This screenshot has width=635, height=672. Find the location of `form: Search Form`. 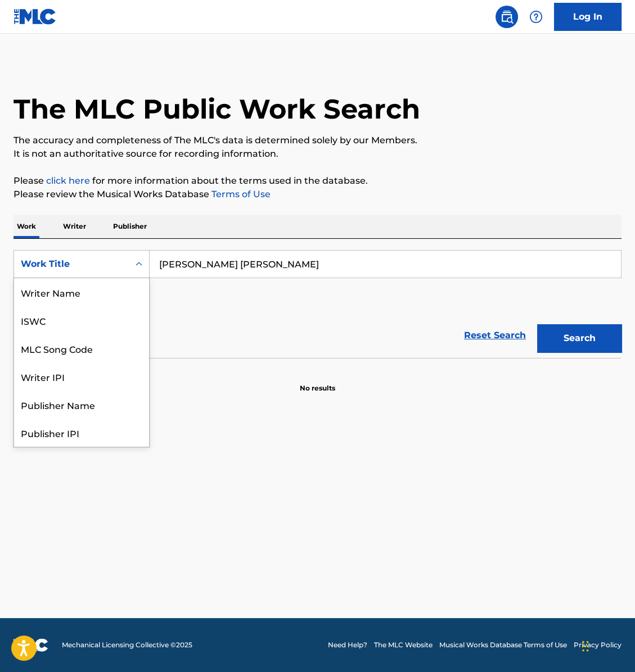

form: Search Form is located at coordinates (317, 304).